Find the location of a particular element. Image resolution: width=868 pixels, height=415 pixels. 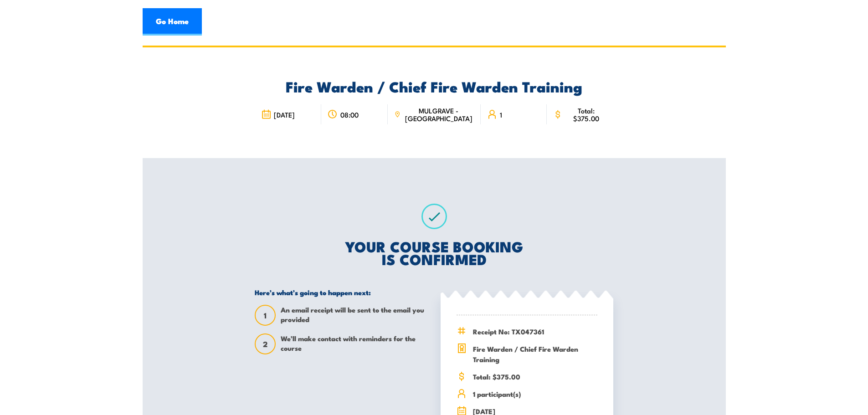

h2: Fire Warden / Chief Fire Warden Training is located at coordinates (434, 86).